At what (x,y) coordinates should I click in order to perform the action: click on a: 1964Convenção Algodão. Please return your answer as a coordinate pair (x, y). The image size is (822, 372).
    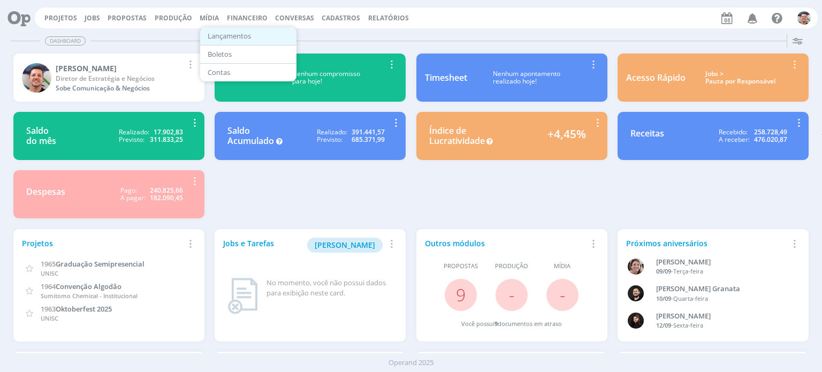
    Looking at the image, I should click on (81, 286).